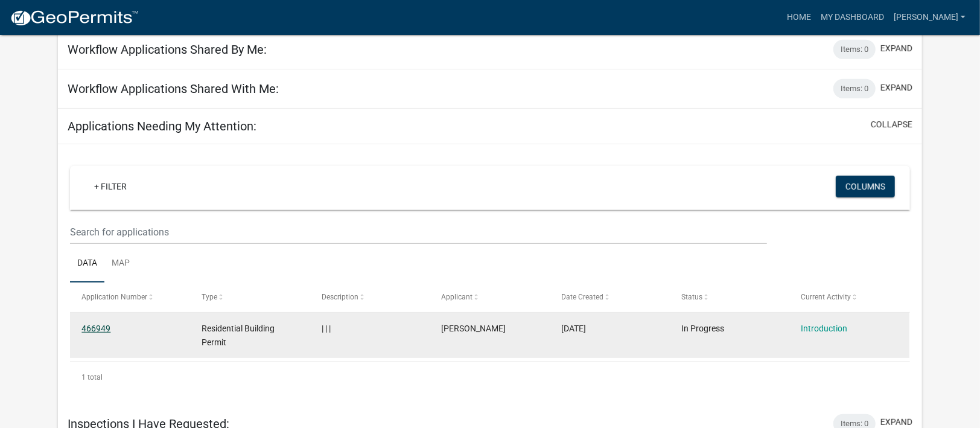 The image size is (980, 428). Describe the element at coordinates (458, 297) in the screenshot. I see `span: Applicant` at that location.